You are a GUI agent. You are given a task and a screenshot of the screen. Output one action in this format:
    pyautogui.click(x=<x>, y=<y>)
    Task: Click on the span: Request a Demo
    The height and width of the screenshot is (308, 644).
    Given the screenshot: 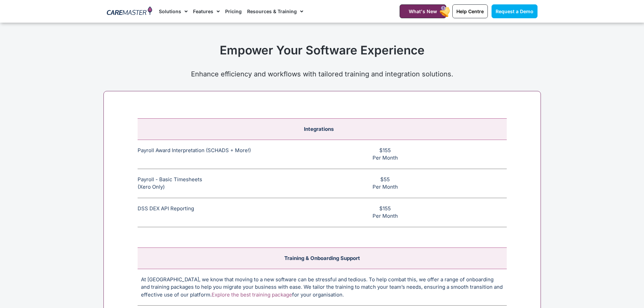 What is the action you would take?
    pyautogui.click(x=515, y=11)
    